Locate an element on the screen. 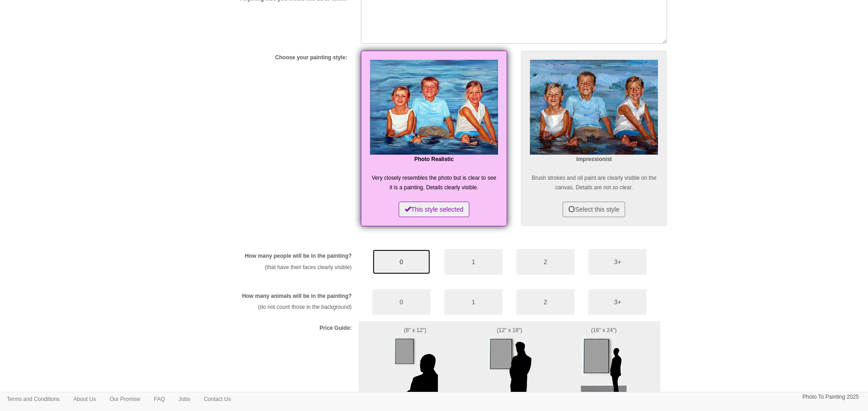 Image resolution: width=868 pixels, height=411 pixels. label: Choose your painting style: is located at coordinates (311, 57).